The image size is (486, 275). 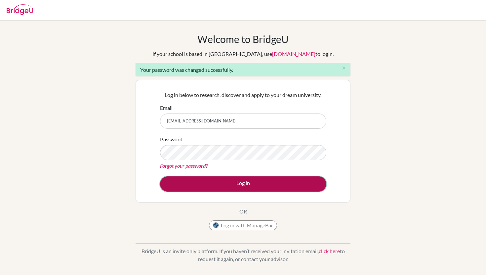 What do you see at coordinates (166, 108) in the screenshot?
I see `label: Email` at bounding box center [166, 108].